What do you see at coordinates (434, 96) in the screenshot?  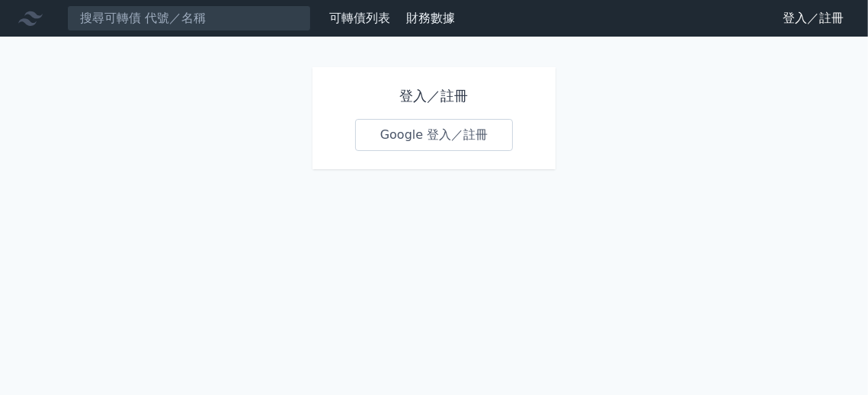 I see `h1: 登入／註冊` at bounding box center [434, 96].